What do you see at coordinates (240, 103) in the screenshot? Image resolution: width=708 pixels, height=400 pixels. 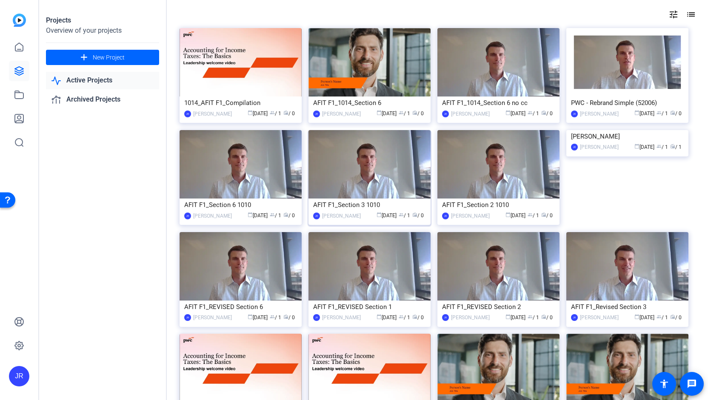 I see `div: 1014_AFIT F1_Compilation` at bounding box center [240, 103].